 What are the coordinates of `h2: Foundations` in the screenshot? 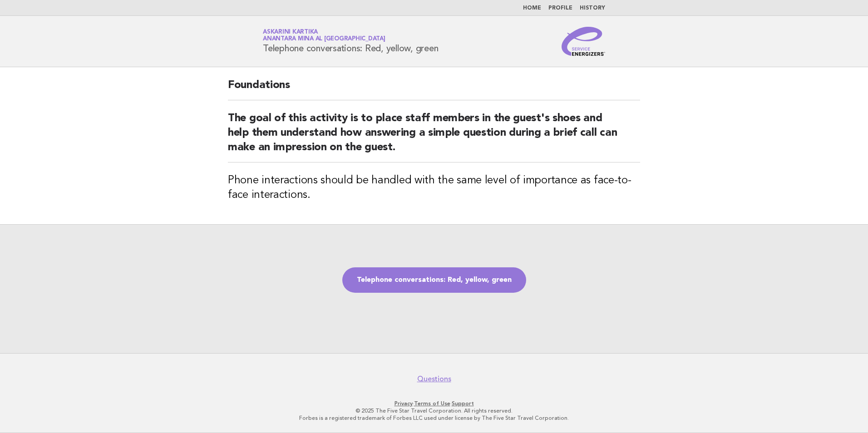 It's located at (434, 89).